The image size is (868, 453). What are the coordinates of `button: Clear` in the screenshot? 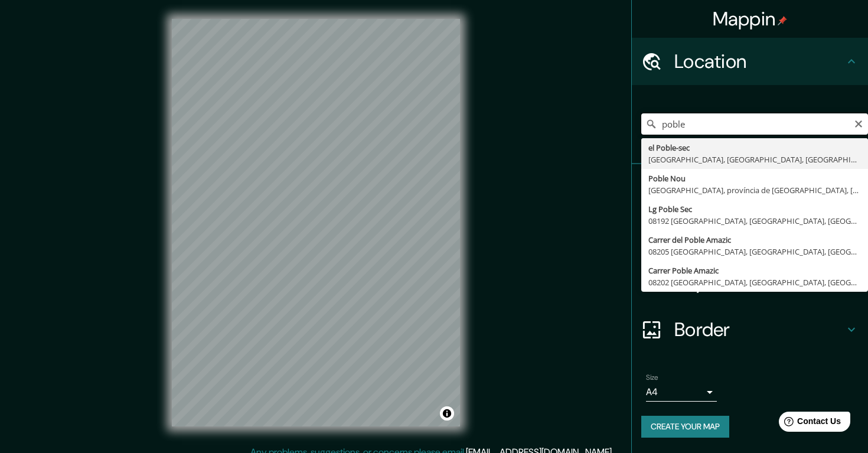 It's located at (858, 123).